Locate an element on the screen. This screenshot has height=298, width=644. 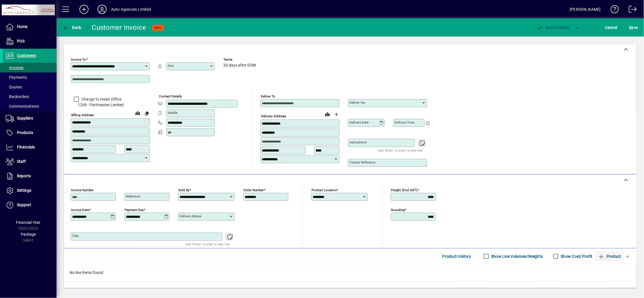
div: Customer Invoice is located at coordinates (119, 28).